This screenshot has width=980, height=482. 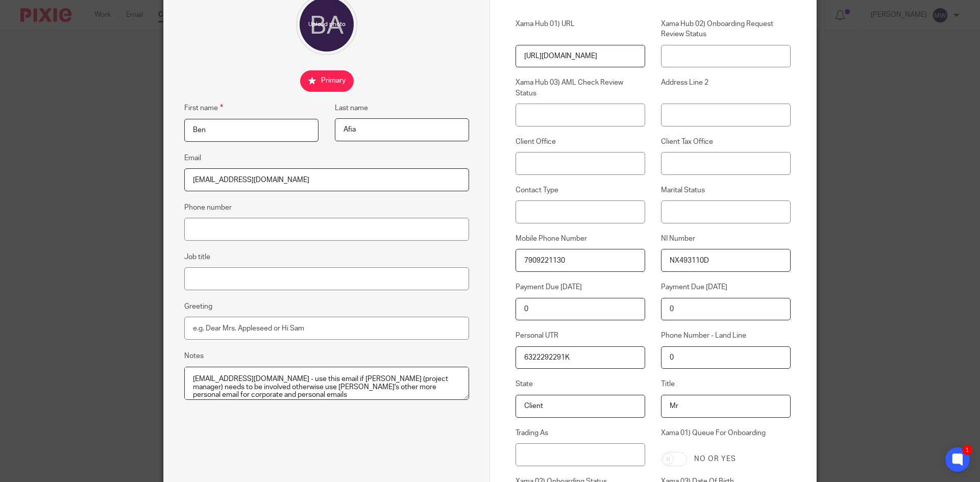 I want to click on label: Contact Type, so click(x=580, y=190).